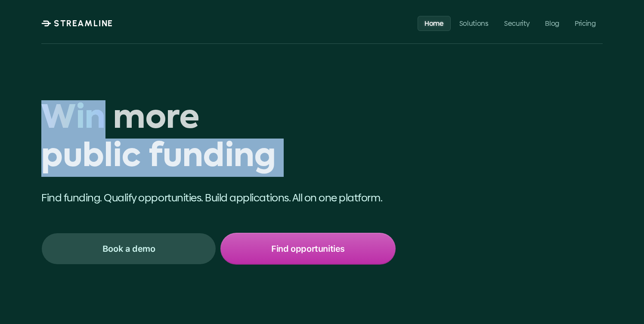 The image size is (644, 324). I want to click on p: Find opportunities, so click(308, 249).